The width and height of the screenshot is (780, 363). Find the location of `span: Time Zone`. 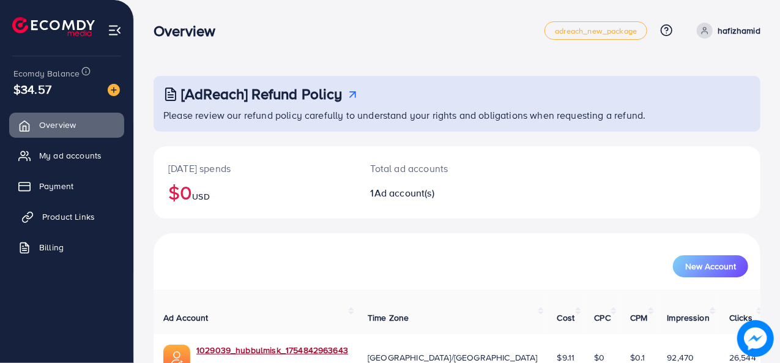

span: Time Zone is located at coordinates (388, 317).